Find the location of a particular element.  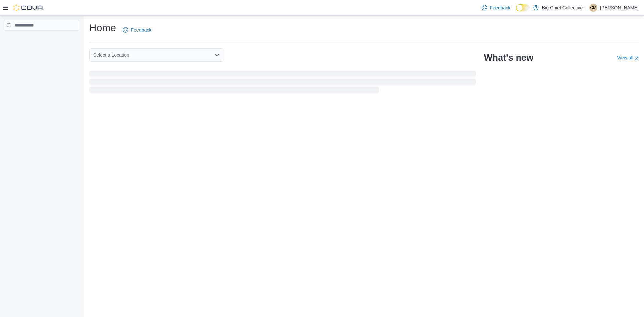

span: CM is located at coordinates (594, 8).